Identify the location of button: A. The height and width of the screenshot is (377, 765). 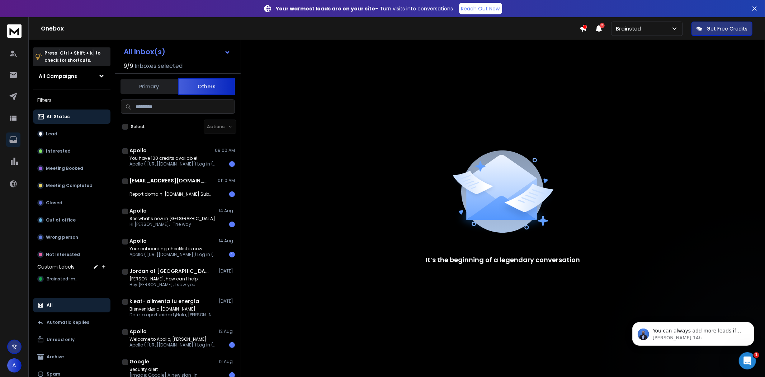
(14, 365).